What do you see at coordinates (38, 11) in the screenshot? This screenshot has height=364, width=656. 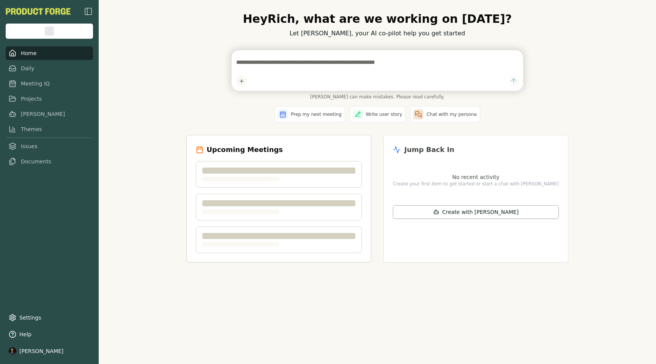 I see `button: PF-Logo` at bounding box center [38, 11].